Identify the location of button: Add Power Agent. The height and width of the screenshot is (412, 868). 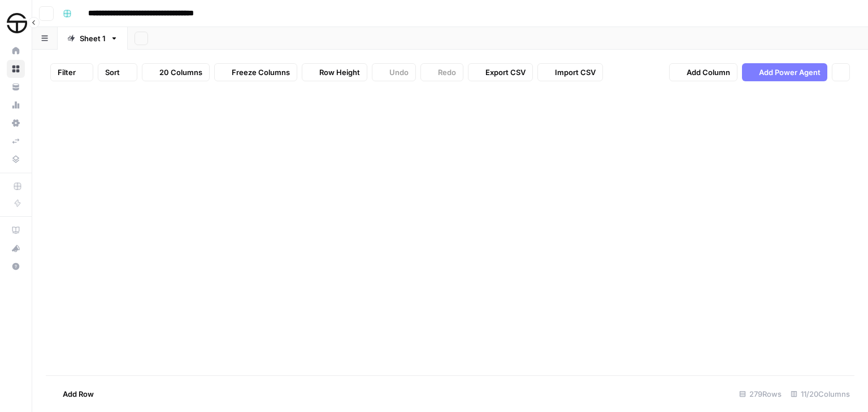
(784, 73).